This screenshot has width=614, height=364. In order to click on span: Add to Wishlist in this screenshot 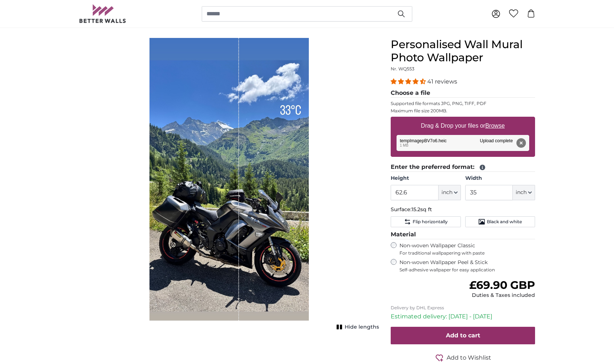, I will do `click(469, 358)`.